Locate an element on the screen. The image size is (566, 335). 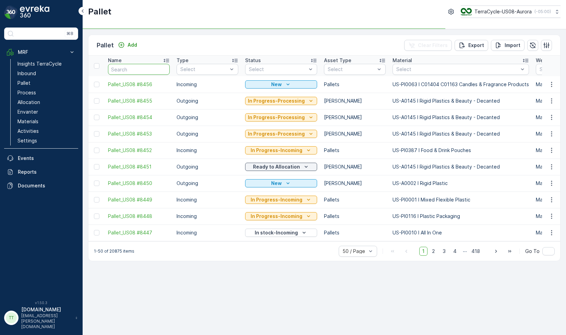
a: Pallet_US08 #8453 is located at coordinates (139, 134).